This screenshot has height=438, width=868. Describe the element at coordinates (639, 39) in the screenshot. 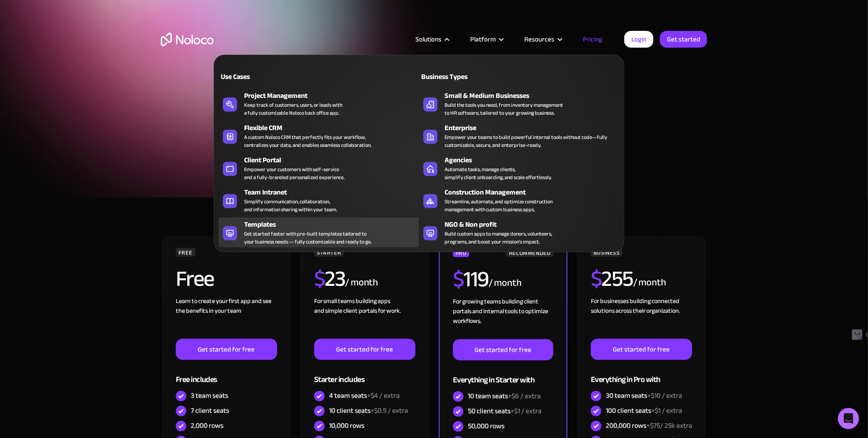

I see `a: Login` at that location.